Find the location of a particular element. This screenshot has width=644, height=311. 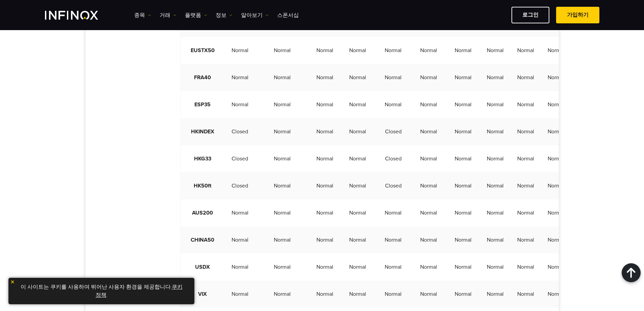

a: INFINOX Logo is located at coordinates (79, 15).